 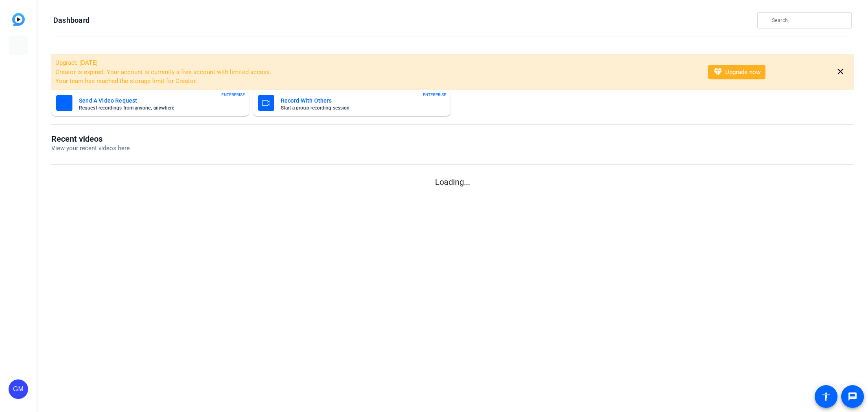 I want to click on mat-card-title: Record With Others, so click(x=357, y=100).